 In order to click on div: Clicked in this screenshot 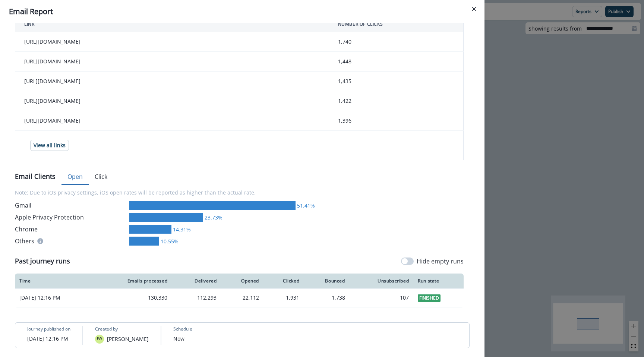, I will do `click(283, 281)`.